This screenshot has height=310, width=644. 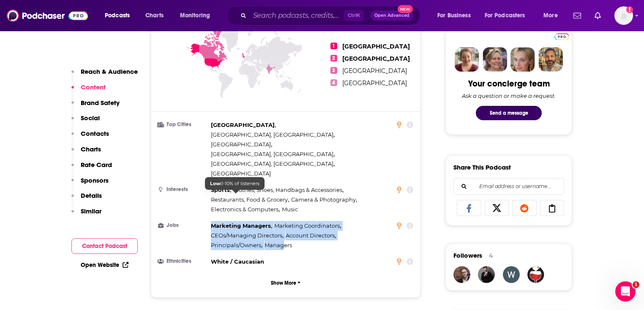 I want to click on button: Details, so click(x=87, y=199).